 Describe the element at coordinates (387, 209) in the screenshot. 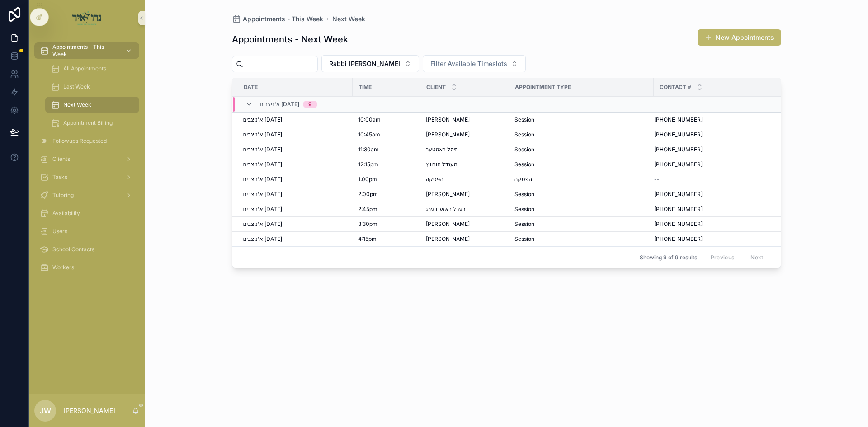

I see `a: 2:45pm` at that location.